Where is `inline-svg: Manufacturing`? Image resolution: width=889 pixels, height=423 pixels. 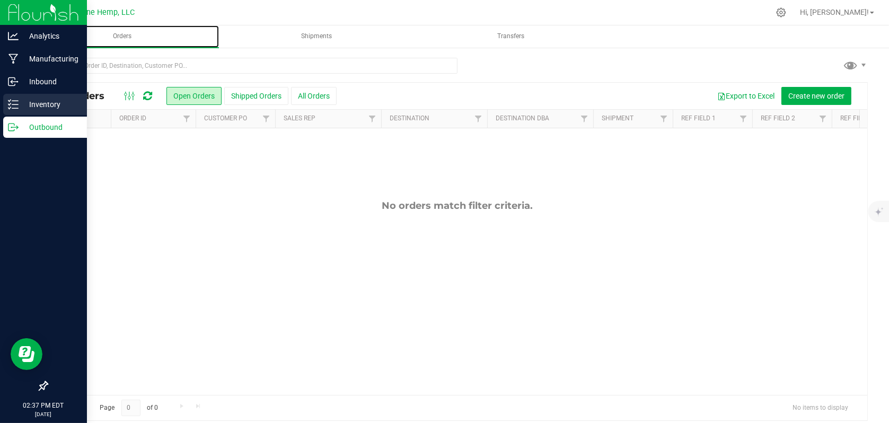
inline-svg: Manufacturing is located at coordinates (13, 59).